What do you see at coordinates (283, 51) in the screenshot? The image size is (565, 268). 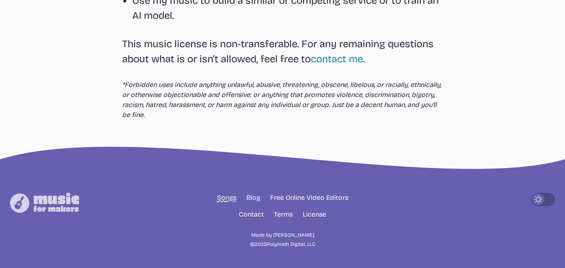 I see `p: This music license is non-transferable. For any remaining questions about what is or isn’t allowe...` at bounding box center [283, 51].